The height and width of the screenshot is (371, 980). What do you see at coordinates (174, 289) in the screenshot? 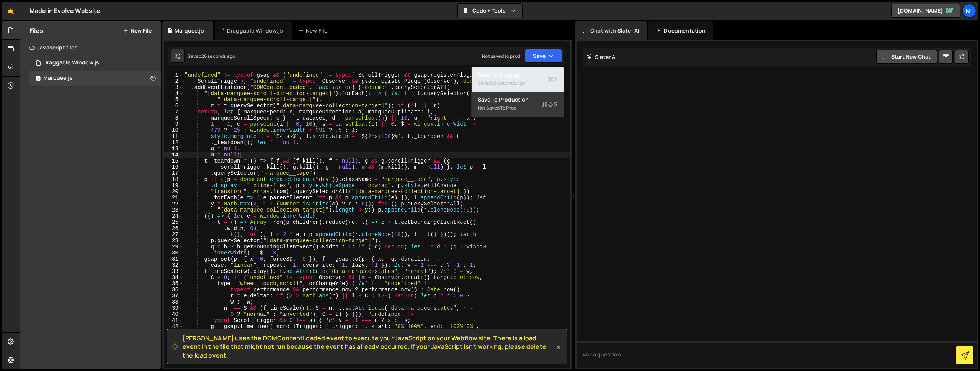
I see `div: 36` at bounding box center [174, 289].